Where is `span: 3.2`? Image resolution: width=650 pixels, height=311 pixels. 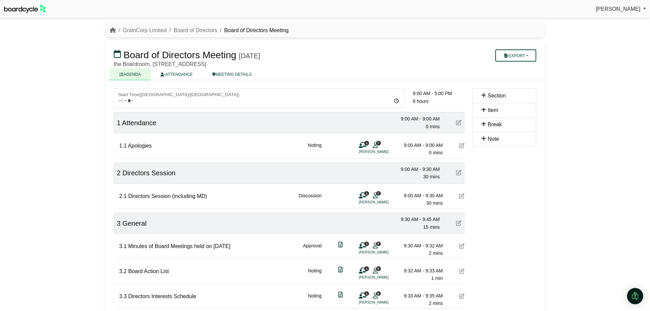 span: 3.2 is located at coordinates (123, 271).